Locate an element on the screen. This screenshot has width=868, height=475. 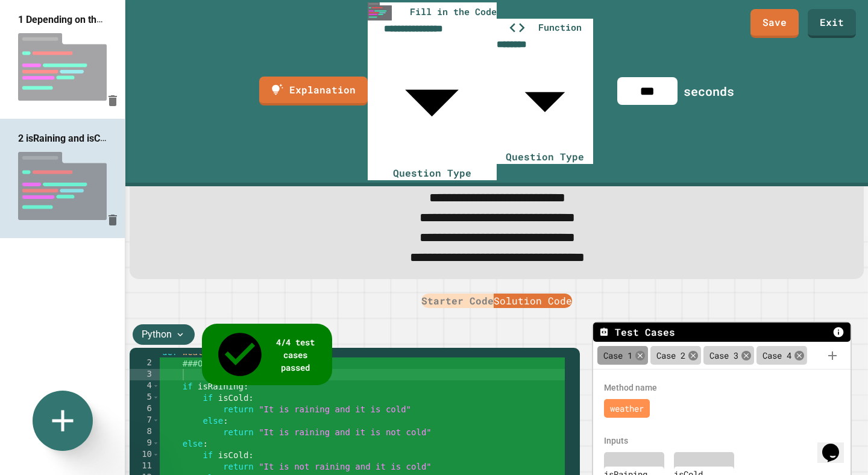
span: Toggle code folding, rows 5 through 6 is located at coordinates (155, 397).